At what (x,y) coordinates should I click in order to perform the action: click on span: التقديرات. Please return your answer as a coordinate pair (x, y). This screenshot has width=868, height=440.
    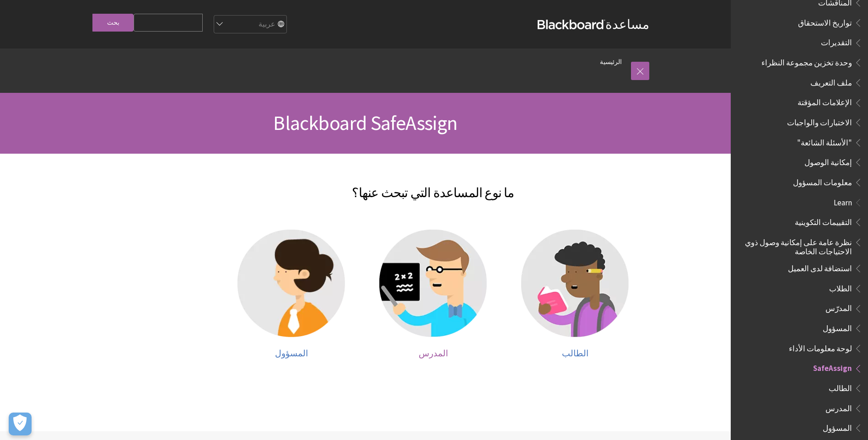
    Looking at the image, I should click on (837, 41).